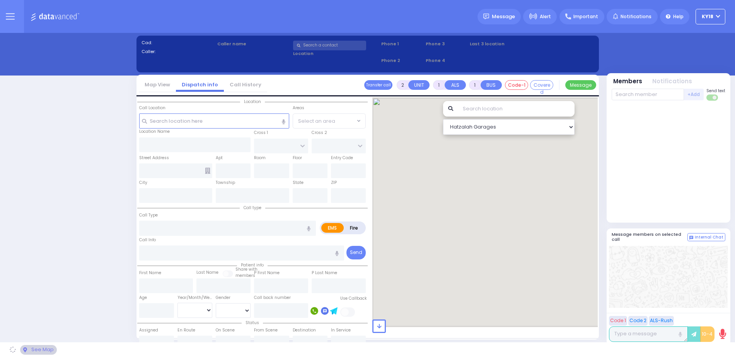 Image resolution: width=735 pixels, height=357 pixels. I want to click on button: BUS, so click(491, 85).